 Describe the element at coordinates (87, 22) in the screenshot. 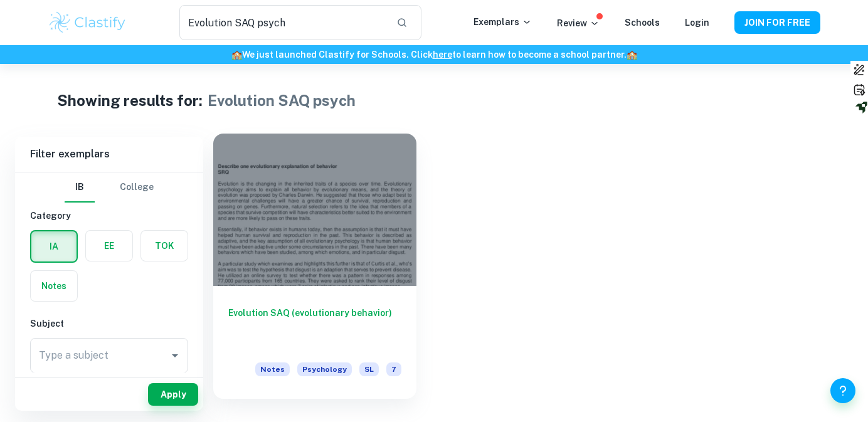

I see `a: Clastify logo` at that location.